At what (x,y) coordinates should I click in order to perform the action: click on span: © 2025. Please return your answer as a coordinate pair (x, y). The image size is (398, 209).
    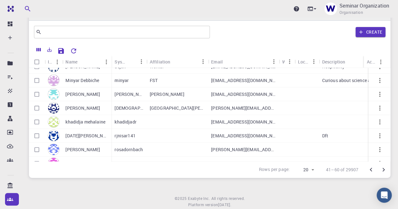
    Looking at the image, I should click on (181, 199).